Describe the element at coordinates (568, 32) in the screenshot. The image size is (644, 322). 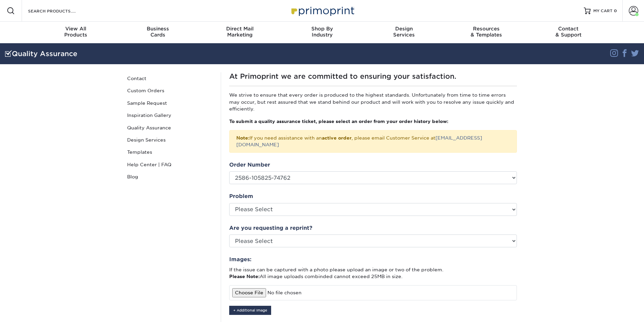
I see `a: Contact& Support` at that location.